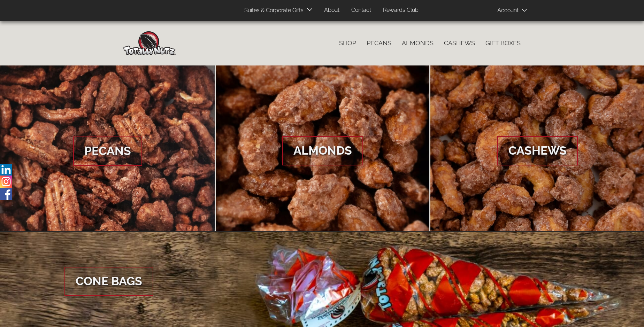 This screenshot has width=644, height=327. What do you see at coordinates (347, 43) in the screenshot?
I see `a: Shop` at bounding box center [347, 43].